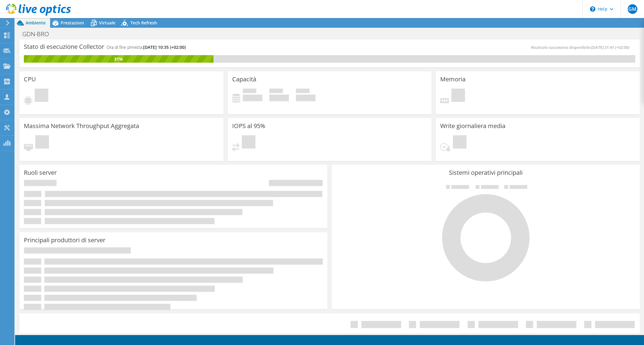 The width and height of the screenshot is (644, 345). Describe the element at coordinates (244, 79) in the screenshot. I see `h3: Capacità` at that location.